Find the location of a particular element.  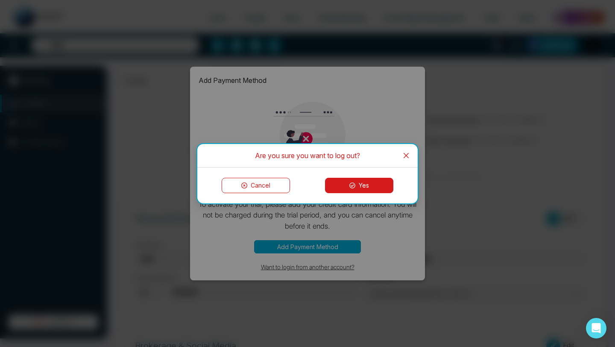

div: Are you sure you want to log out? is located at coordinates (307, 155).